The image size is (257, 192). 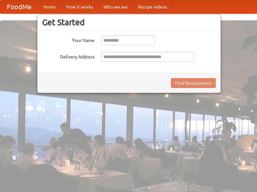 I want to click on button: Find Restaurants!, so click(x=193, y=83).